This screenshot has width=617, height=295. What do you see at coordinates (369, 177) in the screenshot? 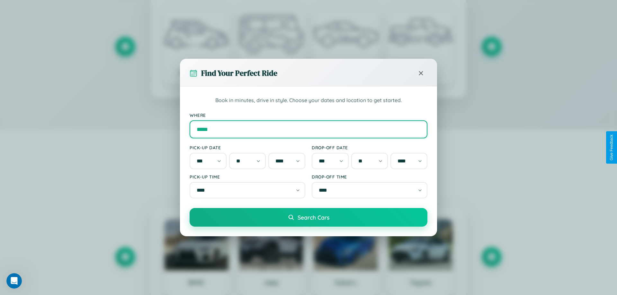
I see `label: Drop-off Time` at bounding box center [369, 177].